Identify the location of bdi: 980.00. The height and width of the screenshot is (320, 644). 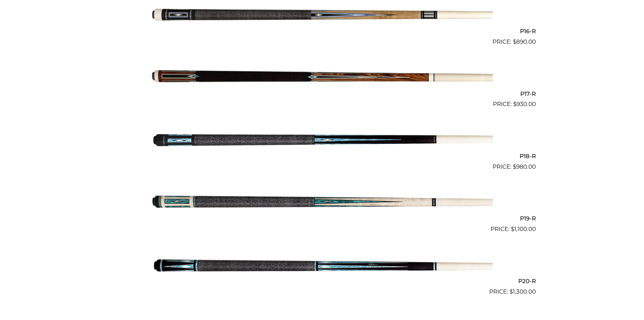
(524, 167).